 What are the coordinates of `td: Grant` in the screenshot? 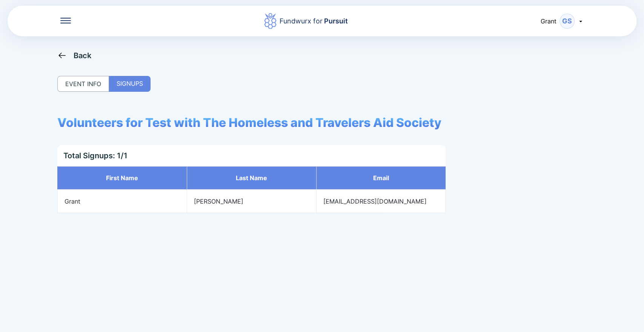 It's located at (122, 201).